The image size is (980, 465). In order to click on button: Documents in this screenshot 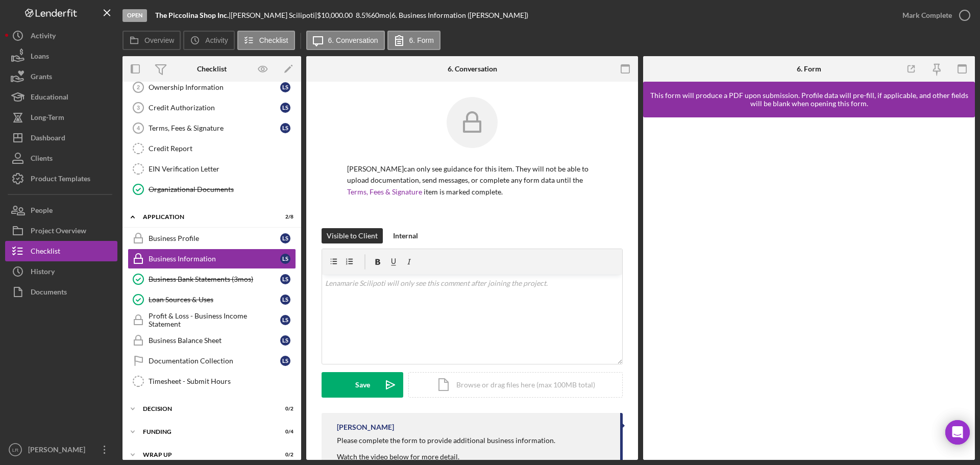, I will do `click(61, 292)`.